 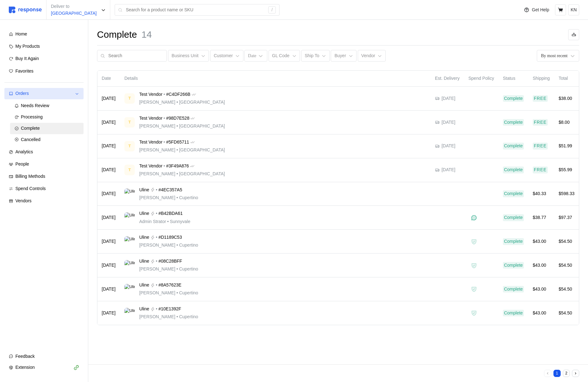 What do you see at coordinates (567, 373) in the screenshot?
I see `button: 2` at bounding box center [567, 373].